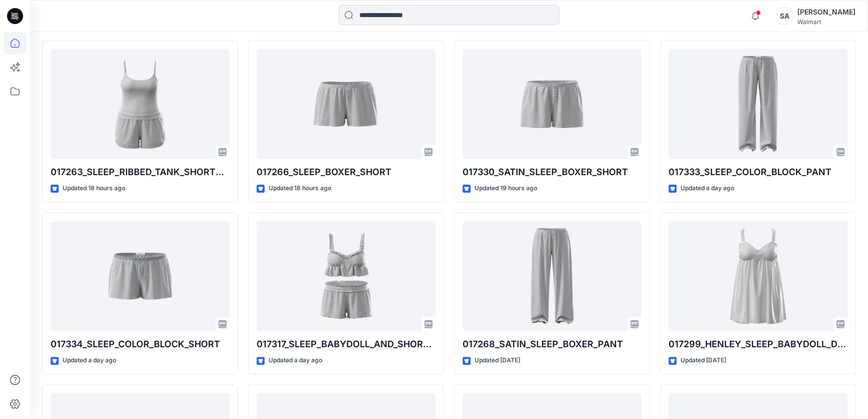 This screenshot has width=868, height=419. Describe the element at coordinates (346, 344) in the screenshot. I see `p: 017317_SLEEP_BABYDOLL_AND_SHORT_SET` at that location.